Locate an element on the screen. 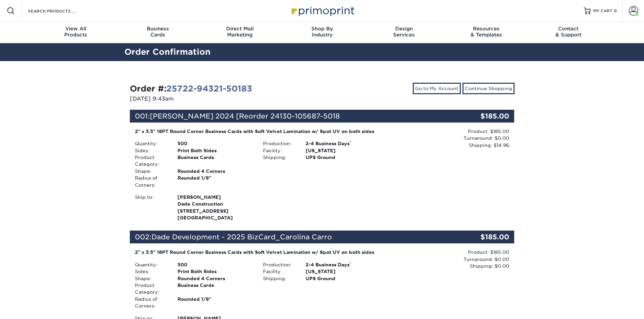 This screenshot has width=644, height=319. div: 002: is located at coordinates (290, 237).